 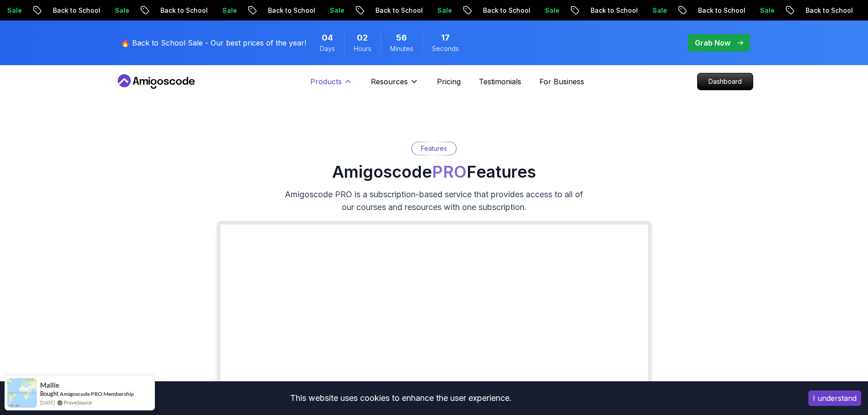 I want to click on img: provesource social proof notification image, so click(x=22, y=393).